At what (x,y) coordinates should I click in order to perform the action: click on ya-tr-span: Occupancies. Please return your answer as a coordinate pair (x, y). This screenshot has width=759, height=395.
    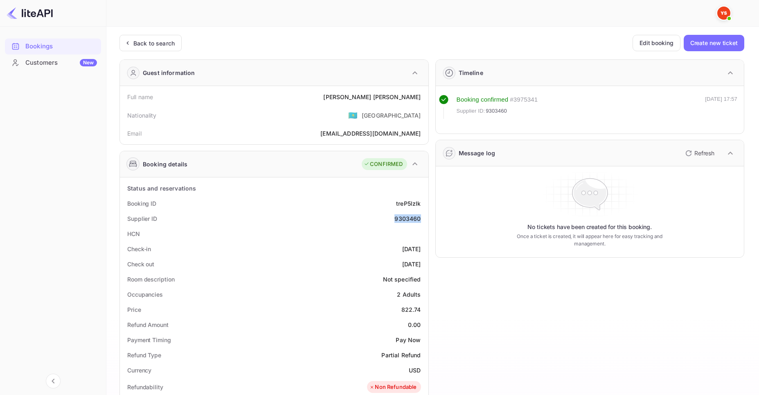
    Looking at the image, I should click on (145, 294).